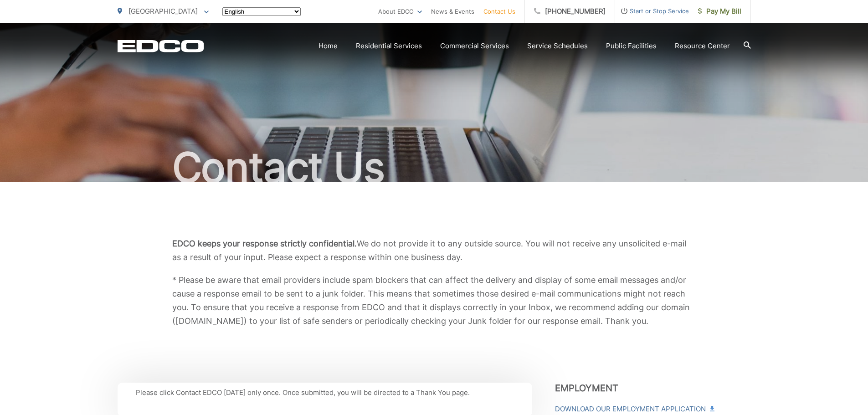 The width and height of the screenshot is (868, 415). I want to click on a: Service Schedules, so click(557, 46).